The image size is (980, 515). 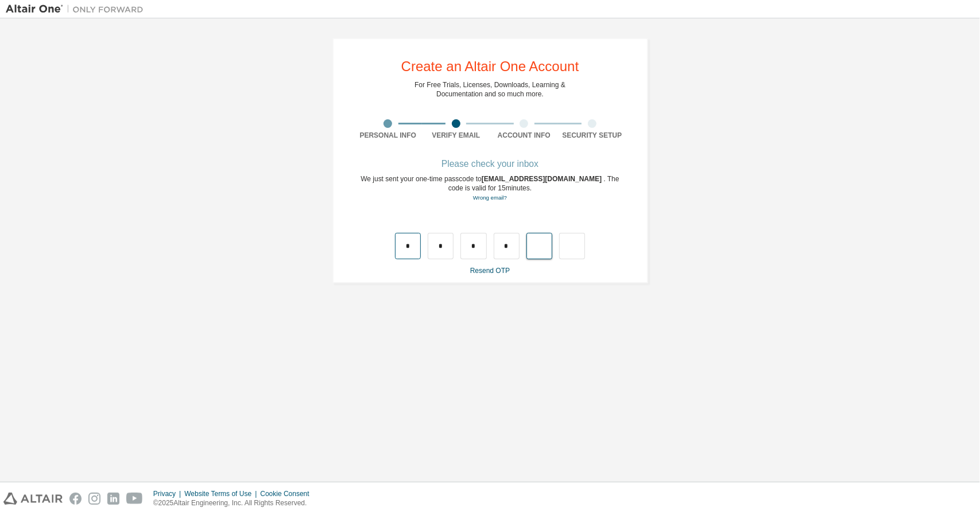 What do you see at coordinates (287, 494) in the screenshot?
I see `div: Cookie Consent` at bounding box center [287, 494].